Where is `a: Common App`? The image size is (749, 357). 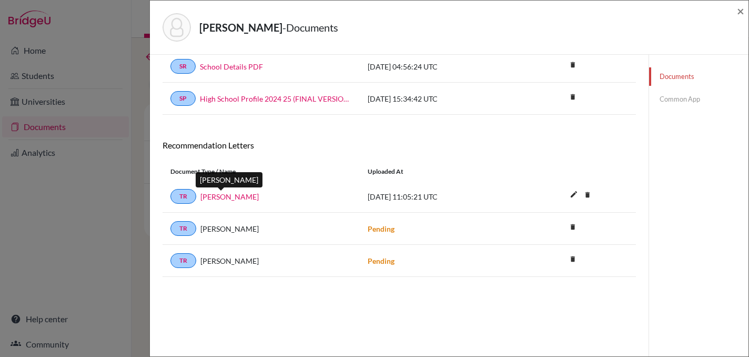 a: Common App is located at coordinates (699, 99).